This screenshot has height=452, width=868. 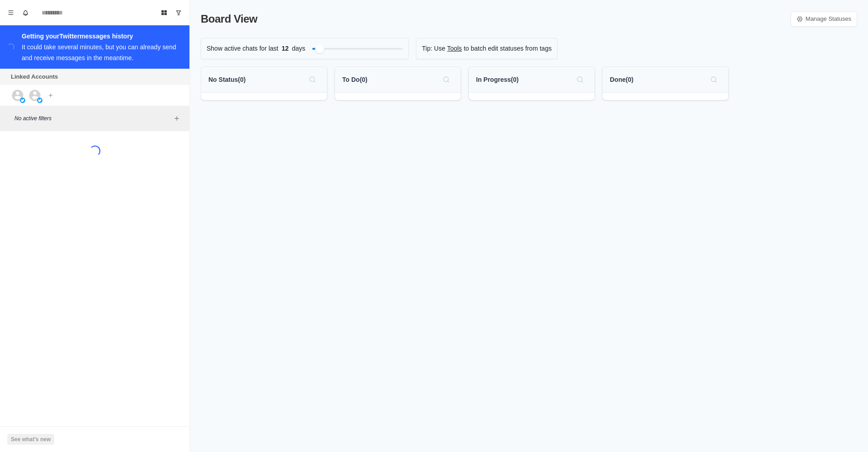 I want to click on div: Filter by activity days, so click(x=320, y=48).